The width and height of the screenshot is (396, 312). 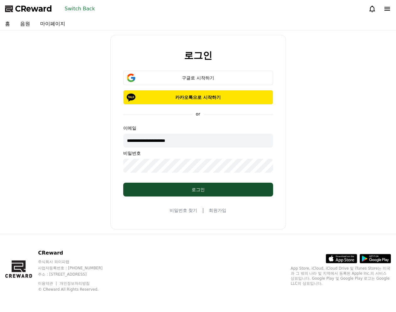 I want to click on button: Switch Back, so click(x=80, y=9).